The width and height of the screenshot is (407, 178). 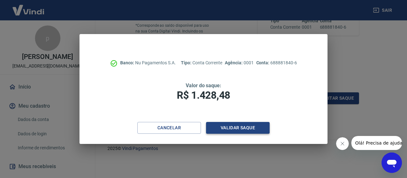 I want to click on span: Banco:, so click(x=128, y=63).